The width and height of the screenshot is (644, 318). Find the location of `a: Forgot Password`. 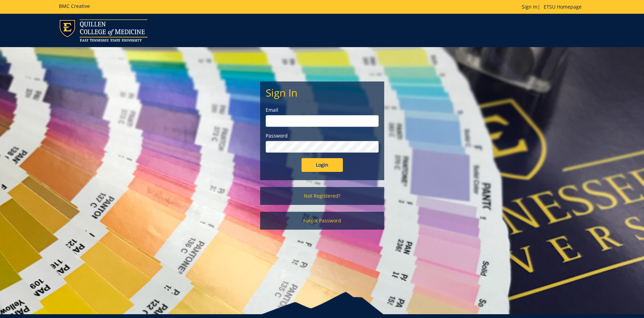

a: Forgot Password is located at coordinates (322, 221).